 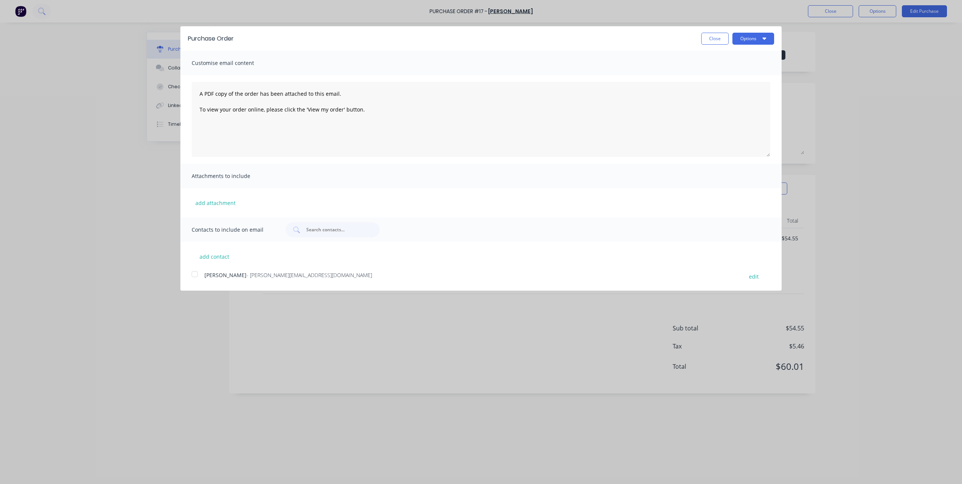 I want to click on div: Purchase Order, so click(x=211, y=39).